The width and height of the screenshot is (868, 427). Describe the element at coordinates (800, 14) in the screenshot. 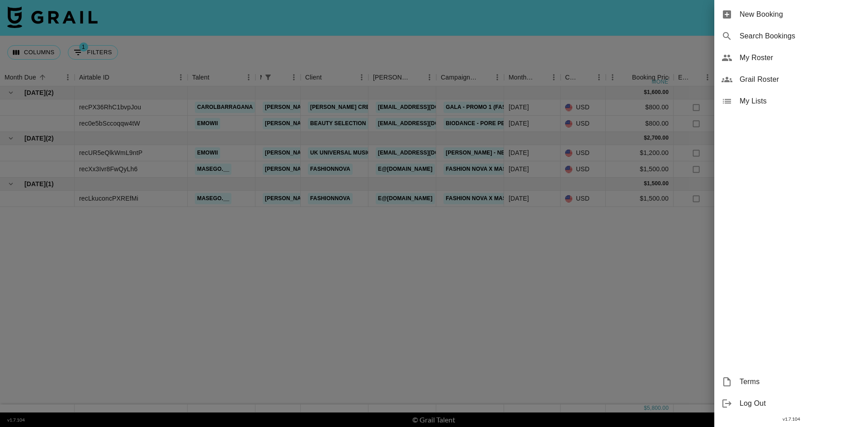

I see `span: New Booking` at that location.